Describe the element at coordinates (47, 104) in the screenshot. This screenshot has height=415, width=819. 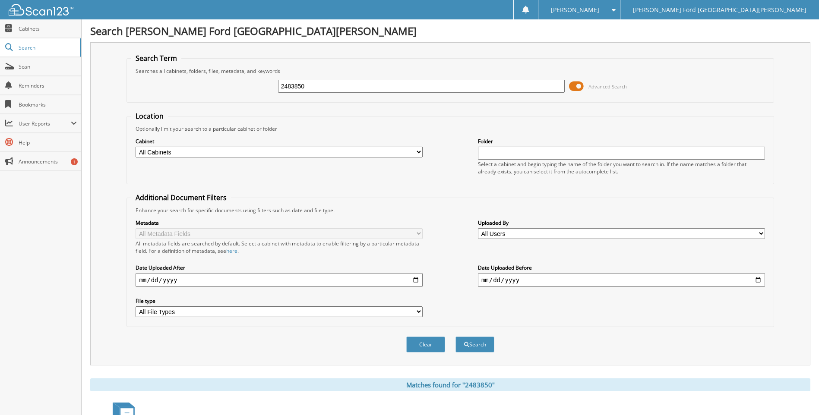
I see `span: Bookmarks` at that location.